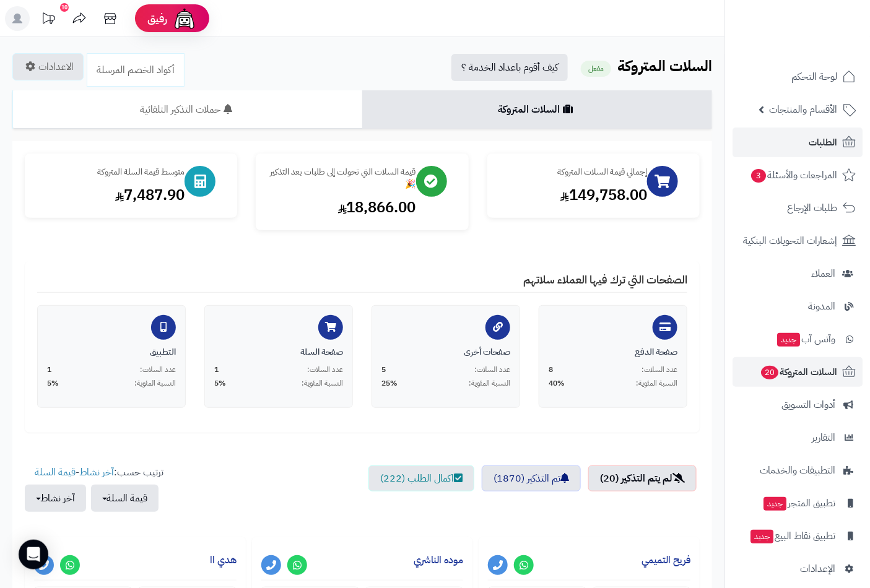 The height and width of the screenshot is (588, 870). I want to click on span: الإعدادات, so click(818, 569).